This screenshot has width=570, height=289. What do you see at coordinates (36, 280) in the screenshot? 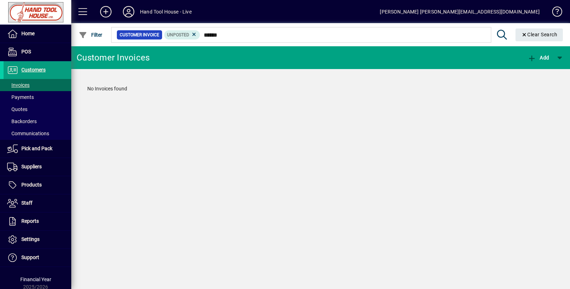
I see `span: Financial Year` at bounding box center [36, 280].